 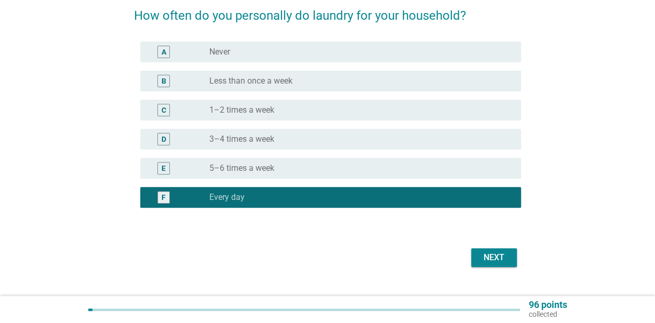 I want to click on div: Next, so click(x=494, y=258).